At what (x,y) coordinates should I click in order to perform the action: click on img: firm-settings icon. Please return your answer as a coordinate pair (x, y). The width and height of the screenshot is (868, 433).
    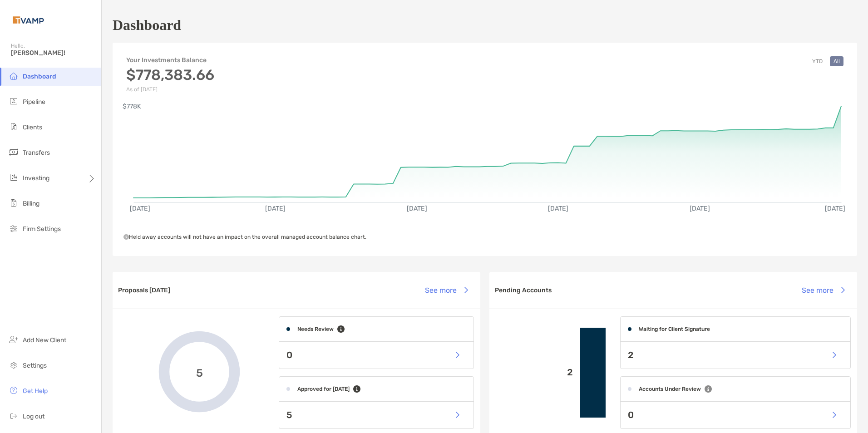
    Looking at the image, I should click on (13, 228).